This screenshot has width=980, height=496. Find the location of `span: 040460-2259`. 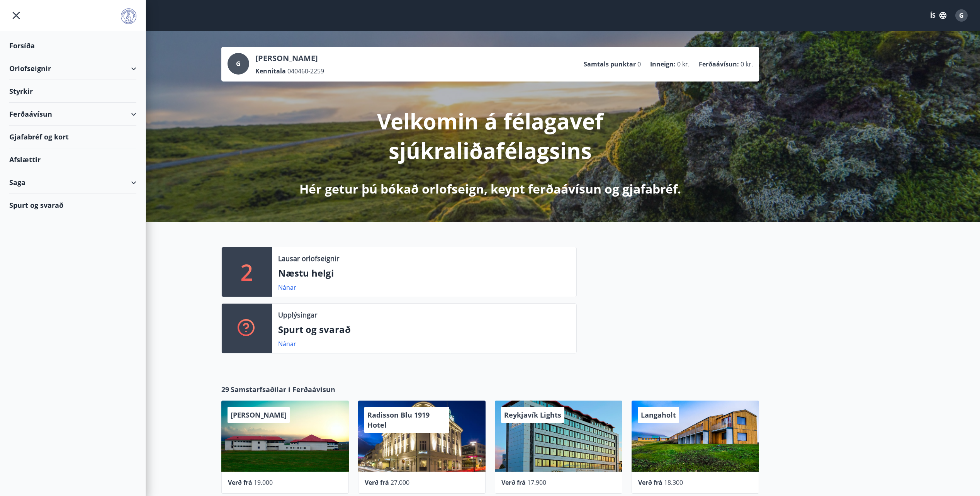

span: 040460-2259 is located at coordinates (306, 71).